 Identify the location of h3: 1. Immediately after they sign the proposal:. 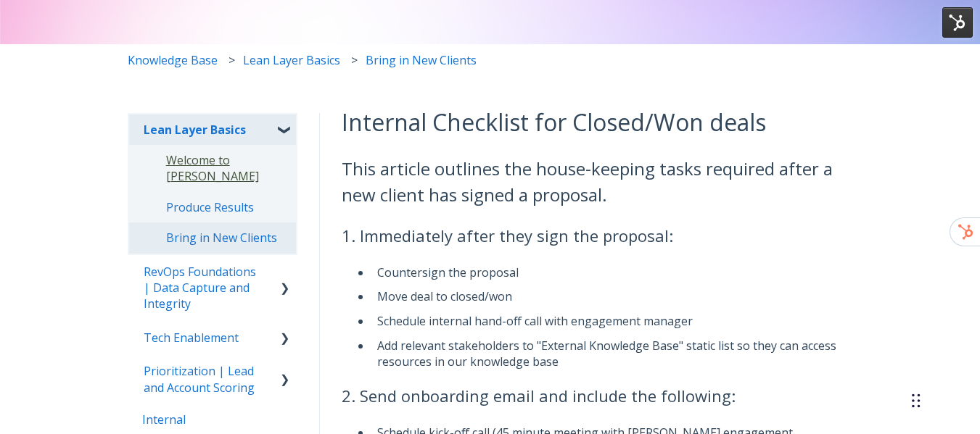
(597, 236).